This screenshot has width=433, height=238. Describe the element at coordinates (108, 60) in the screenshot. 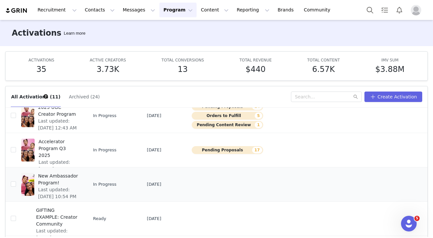

I see `span: ACTIVE CREATORS` at that location.